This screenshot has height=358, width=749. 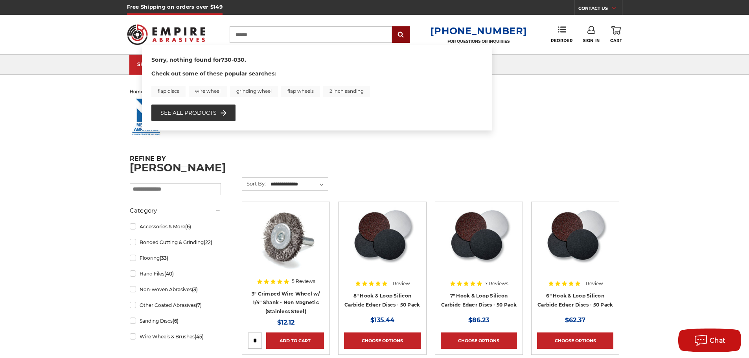 What do you see at coordinates (254, 91) in the screenshot?
I see `a: grinding wheel` at bounding box center [254, 91].